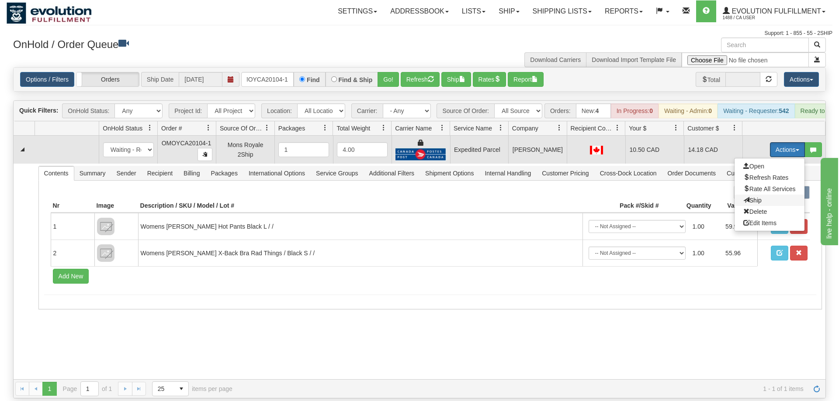  What do you see at coordinates (634, 111) in the screenshot?
I see `div: In Progress:` at bounding box center [634, 111].